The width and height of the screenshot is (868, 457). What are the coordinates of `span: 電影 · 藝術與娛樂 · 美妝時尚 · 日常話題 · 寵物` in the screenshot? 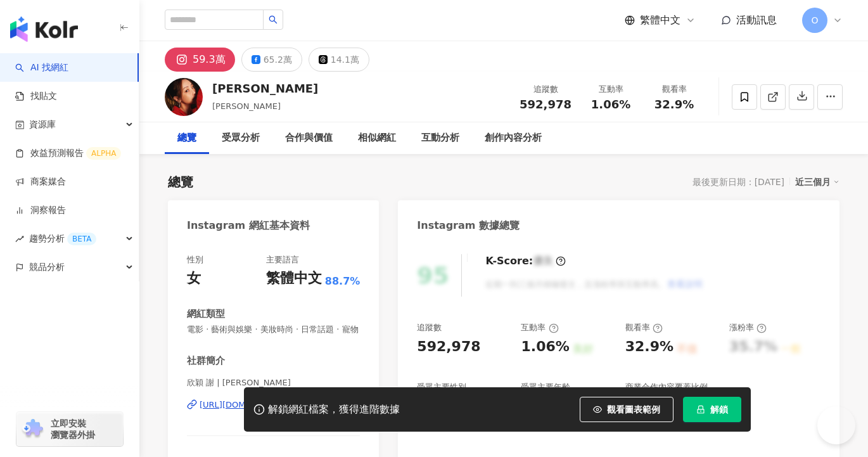 It's located at (273, 330).